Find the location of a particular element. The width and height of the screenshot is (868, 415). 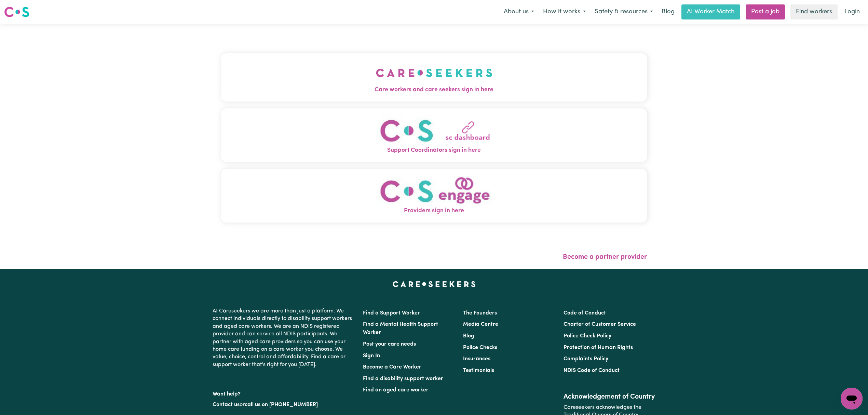

span: Providers sign in here is located at coordinates (434, 211).